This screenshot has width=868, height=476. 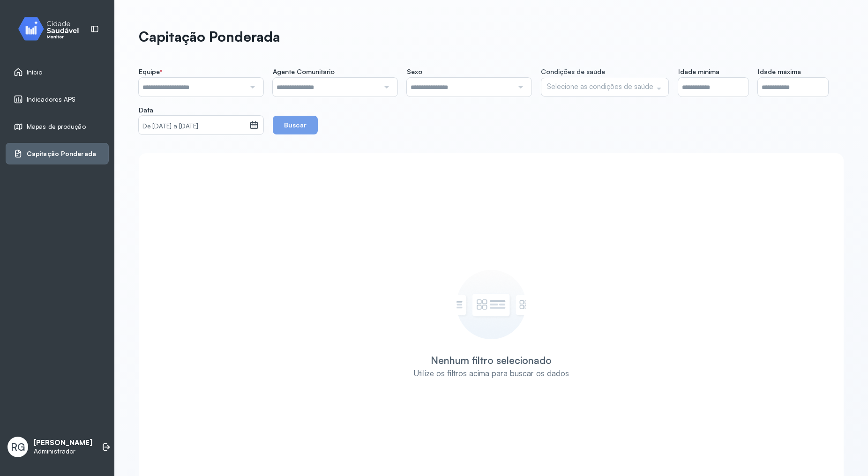 What do you see at coordinates (18, 447) in the screenshot?
I see `span: RG` at bounding box center [18, 447].